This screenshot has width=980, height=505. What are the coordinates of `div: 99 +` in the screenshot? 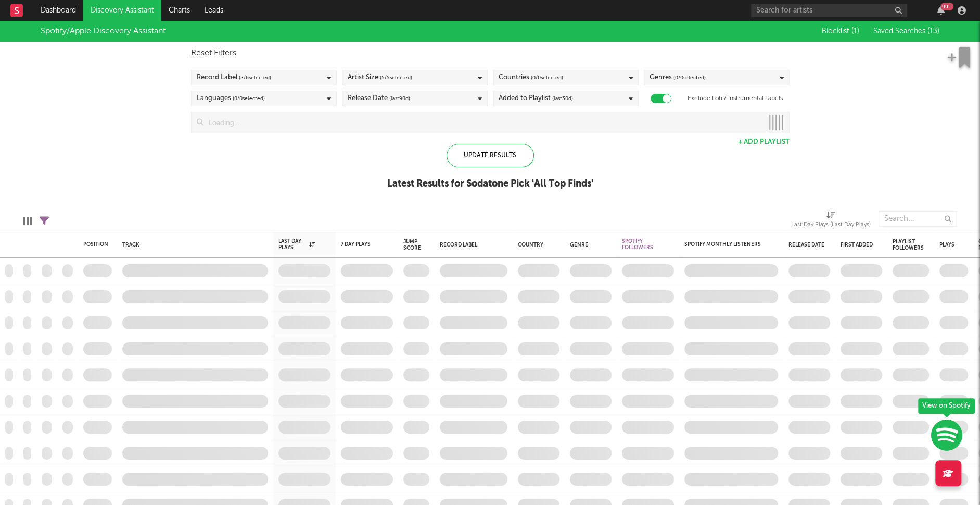 It's located at (947, 6).